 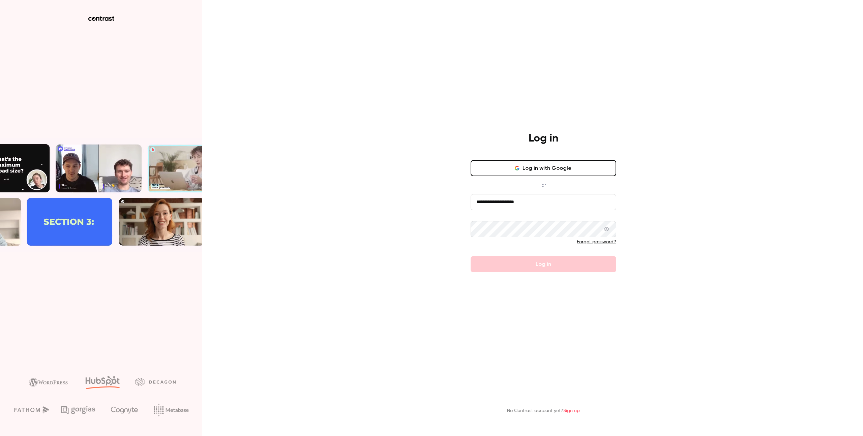 I want to click on span: or, so click(x=543, y=185).